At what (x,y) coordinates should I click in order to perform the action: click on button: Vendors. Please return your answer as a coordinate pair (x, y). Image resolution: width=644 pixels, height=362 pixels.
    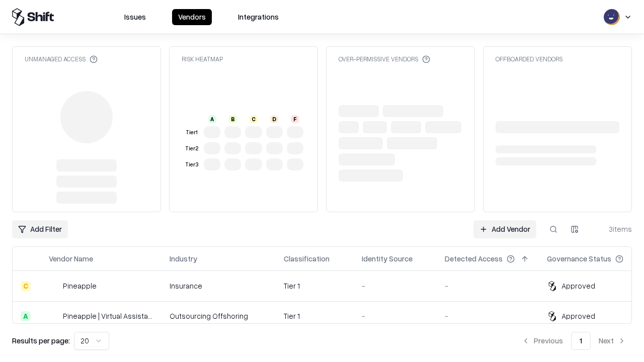
    Looking at the image, I should click on (192, 18).